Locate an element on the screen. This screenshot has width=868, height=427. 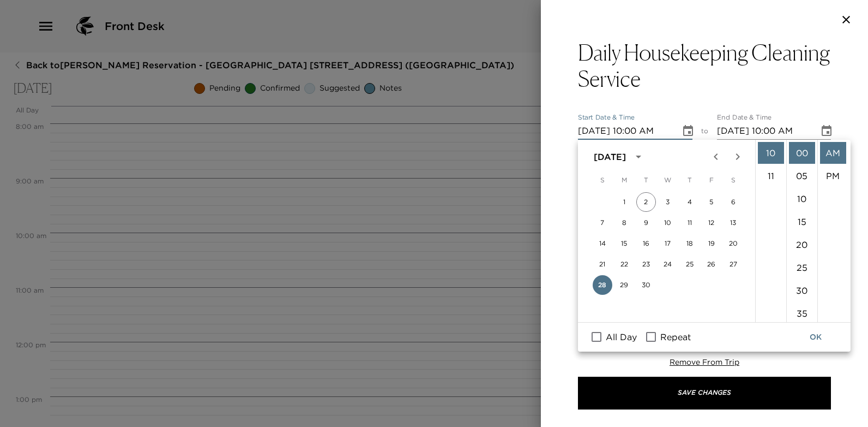
button: 4 is located at coordinates (690, 202).